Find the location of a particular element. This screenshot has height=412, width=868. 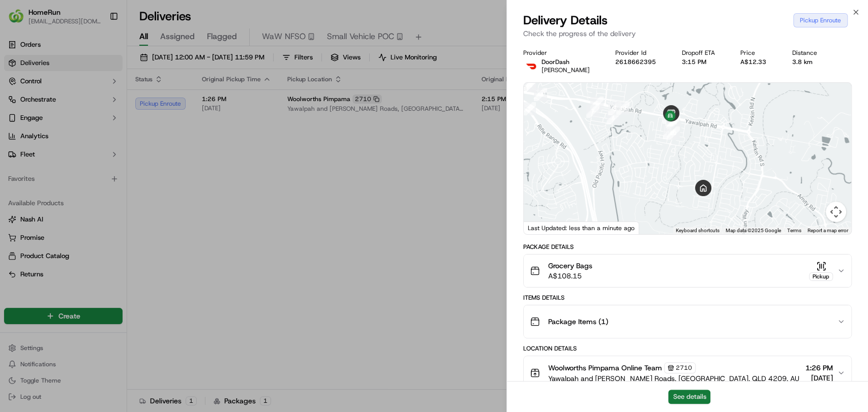

span: 1:26 PM is located at coordinates (819, 368).